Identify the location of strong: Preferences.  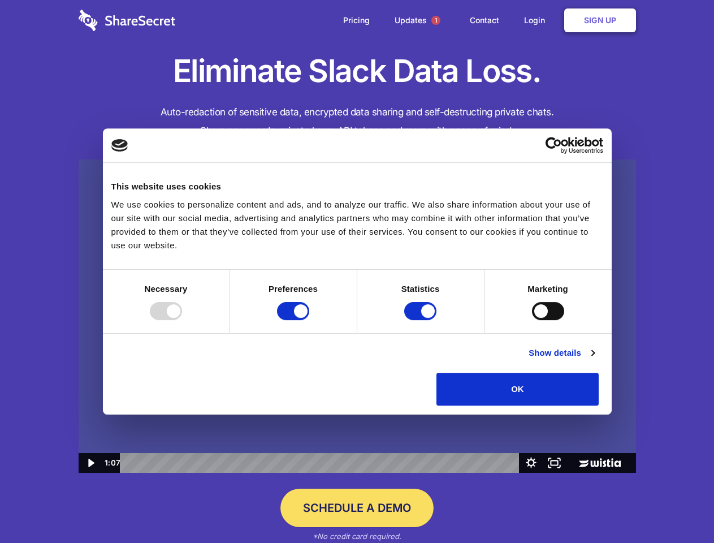
(293, 288).